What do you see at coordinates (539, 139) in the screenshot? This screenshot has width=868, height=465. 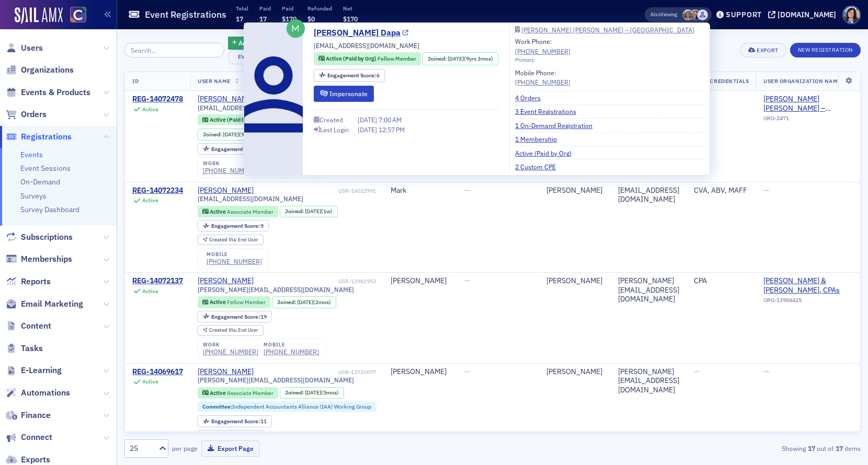 I see `a: 1 Membership` at bounding box center [539, 139].